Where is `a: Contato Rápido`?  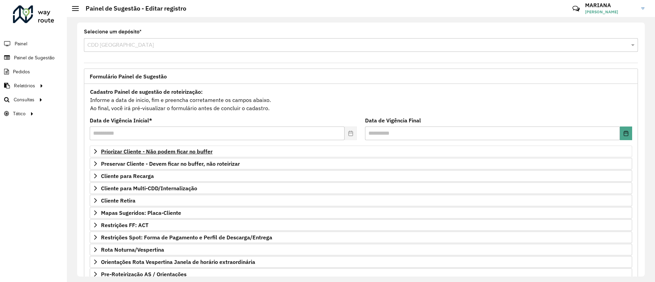 a: Contato Rápido is located at coordinates (576, 9).